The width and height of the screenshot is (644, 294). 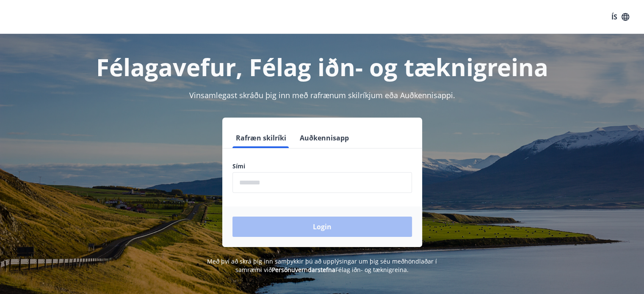 I want to click on a: Persónuverndarstefna, so click(x=304, y=269).